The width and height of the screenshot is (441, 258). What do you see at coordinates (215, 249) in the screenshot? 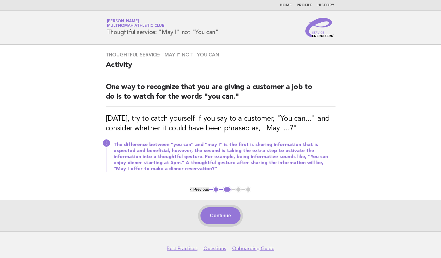
I see `a: Questions` at bounding box center [215, 249].